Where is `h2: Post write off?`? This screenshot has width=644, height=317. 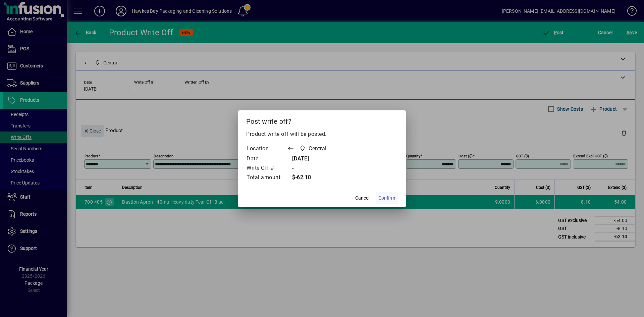 h2: Post write off? is located at coordinates (322, 120).